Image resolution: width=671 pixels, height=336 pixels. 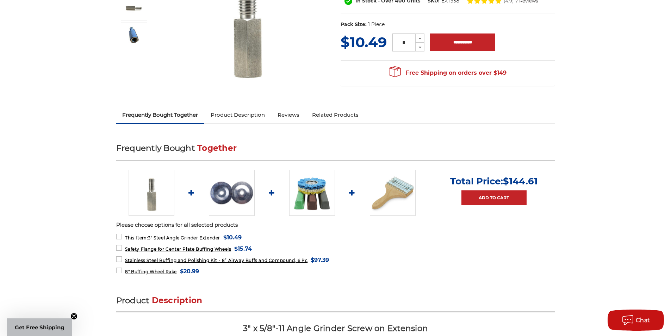 What do you see at coordinates (74, 316) in the screenshot?
I see `button: Close teaser` at bounding box center [74, 316].